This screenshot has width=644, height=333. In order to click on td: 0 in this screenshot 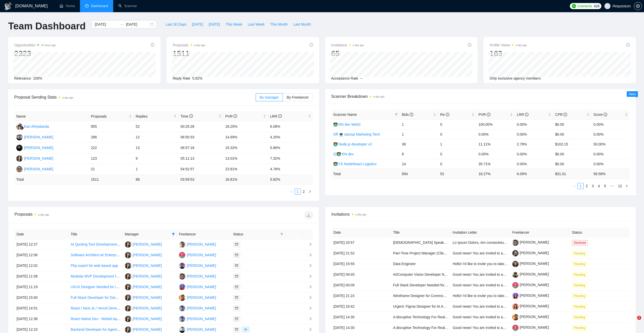, I will do `click(457, 124)`.